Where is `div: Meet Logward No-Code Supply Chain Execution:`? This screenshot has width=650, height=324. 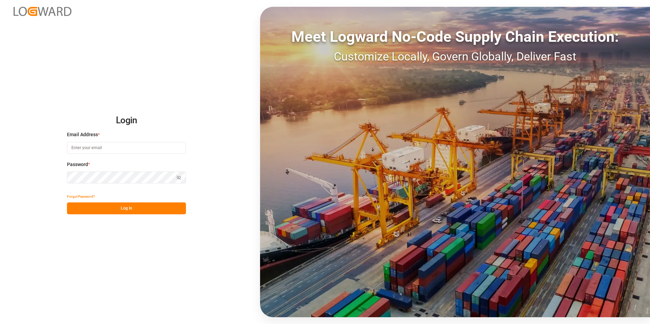
div: Meet Logward No-Code Supply Chain Execution: is located at coordinates (455, 37).